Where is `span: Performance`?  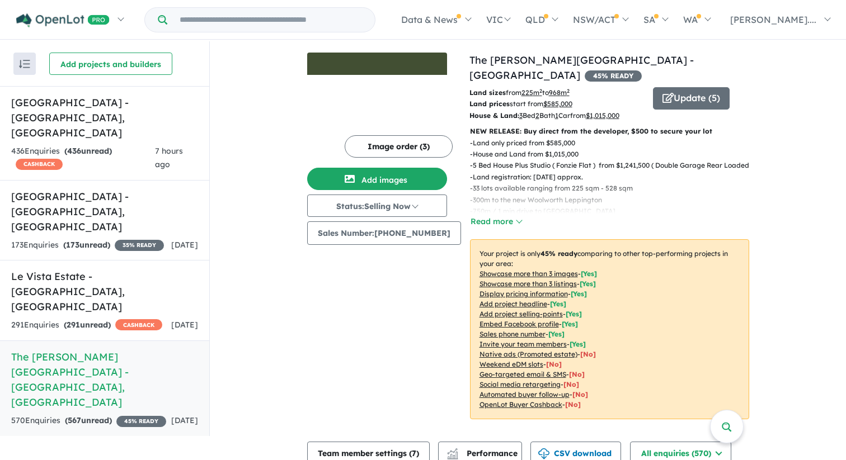 span: Performance is located at coordinates (483, 454).